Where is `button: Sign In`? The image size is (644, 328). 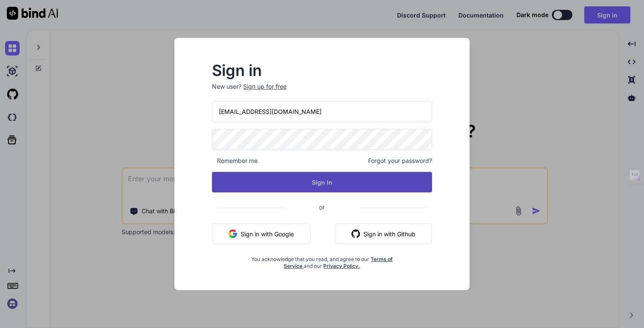
button: Sign In is located at coordinates (322, 182).